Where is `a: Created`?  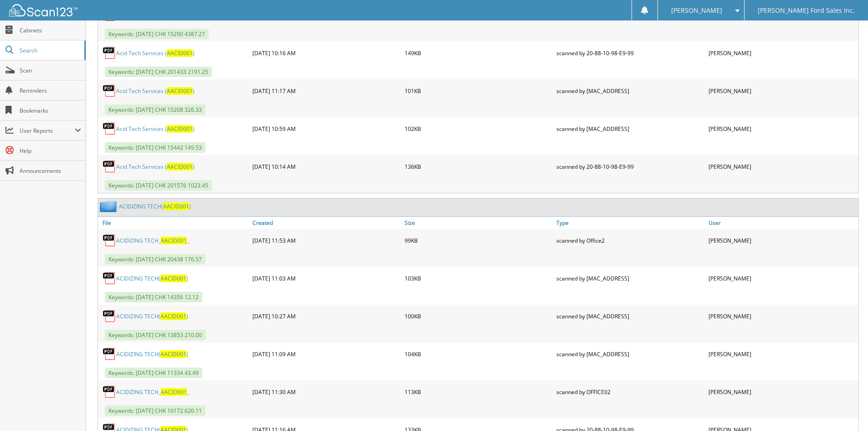
a: Created is located at coordinates (327, 222).